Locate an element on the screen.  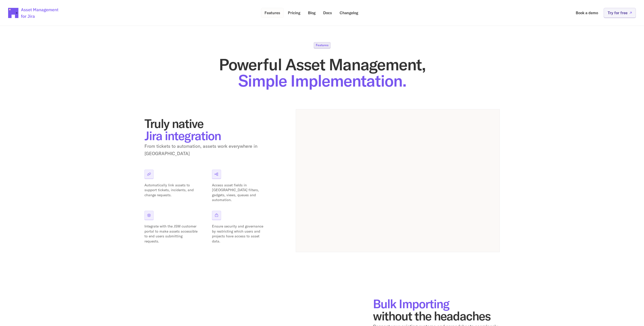
p: Blog is located at coordinates (312, 13).